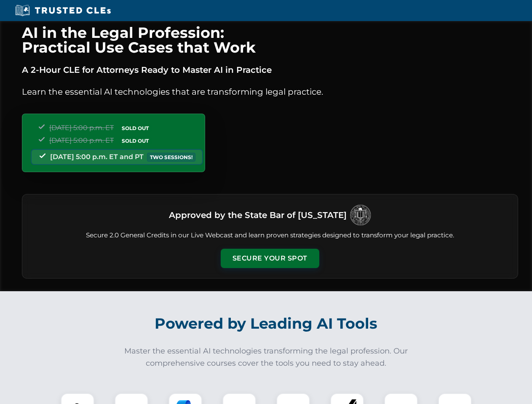 The image size is (532, 404). Describe the element at coordinates (361, 215) in the screenshot. I see `img: Logo` at that location.